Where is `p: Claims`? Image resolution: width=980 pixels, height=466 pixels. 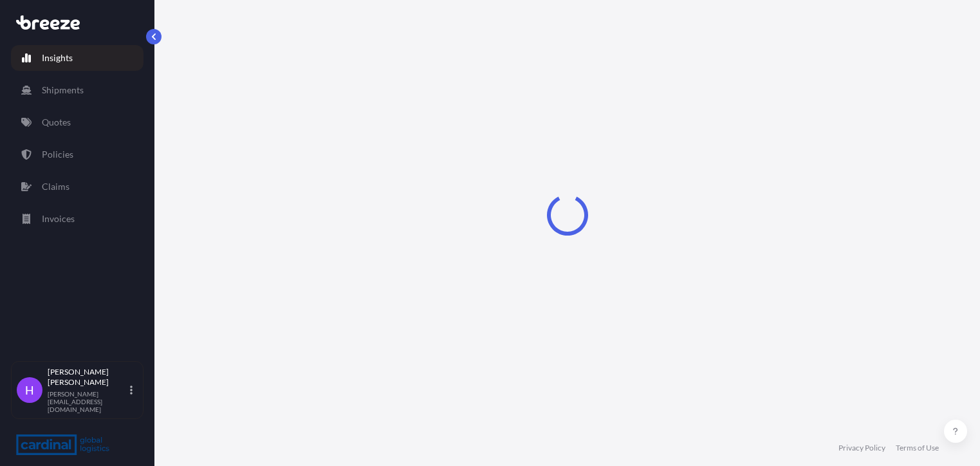
p: Claims is located at coordinates (55, 186).